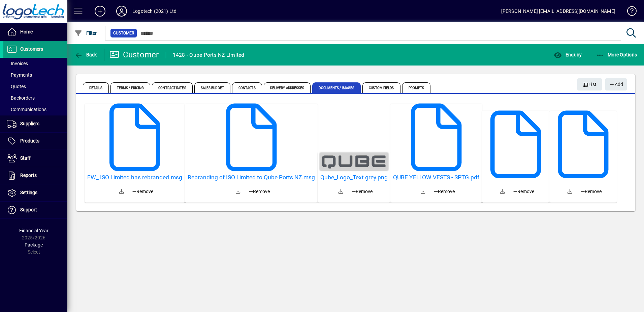 This screenshot has width=644, height=312. Describe the element at coordinates (436, 177) in the screenshot. I see `a: QUBE YELLOW VESTS - SPTG.pdf` at that location.